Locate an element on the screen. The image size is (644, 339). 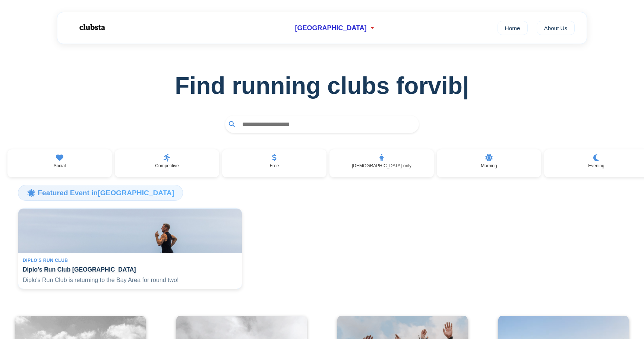
p: Competitive is located at coordinates (167, 166).